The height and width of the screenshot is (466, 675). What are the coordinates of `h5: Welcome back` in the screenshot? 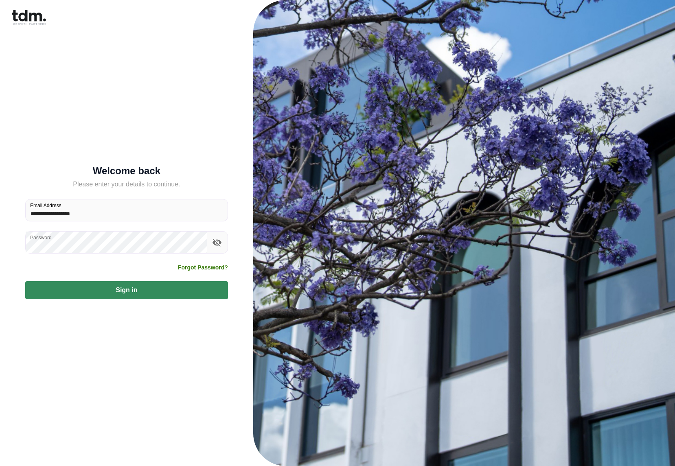 It's located at (127, 171).